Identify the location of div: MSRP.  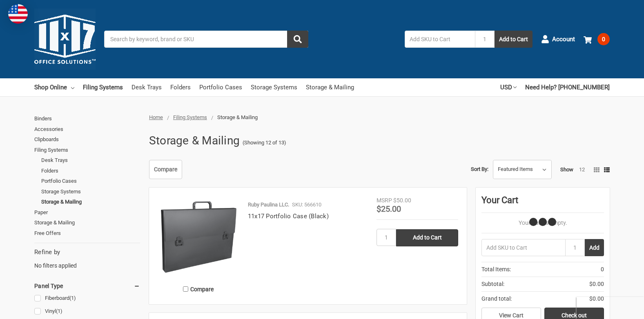
(384, 200).